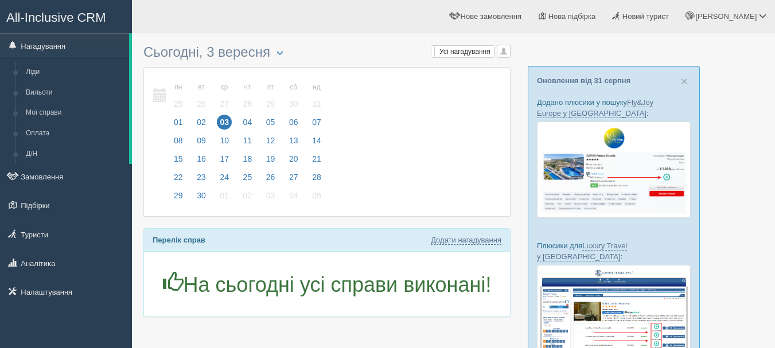 This screenshot has width=775, height=348. I want to click on span: 12, so click(271, 141).